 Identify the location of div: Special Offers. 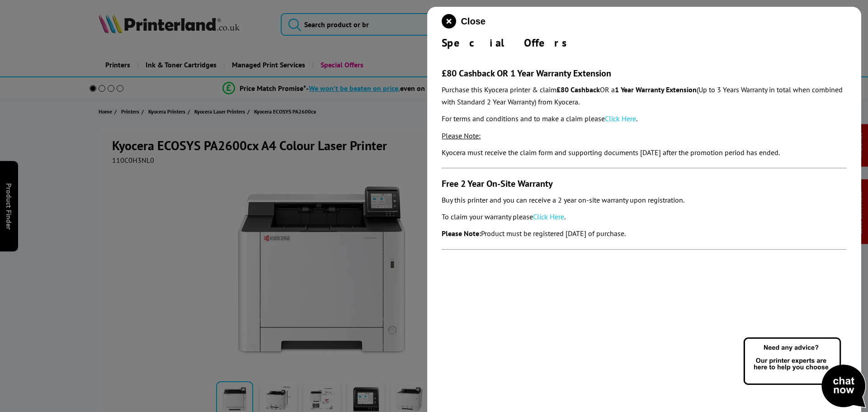
(644, 42).